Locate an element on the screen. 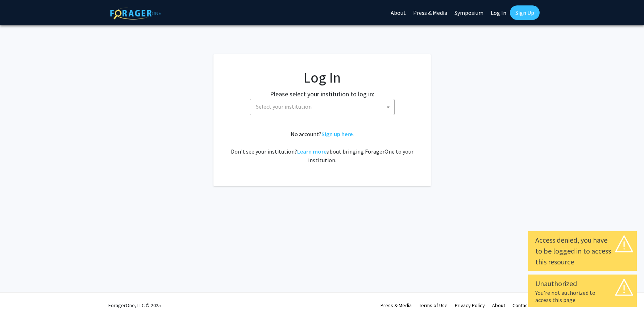  a: Contact Us is located at coordinates (524, 305).